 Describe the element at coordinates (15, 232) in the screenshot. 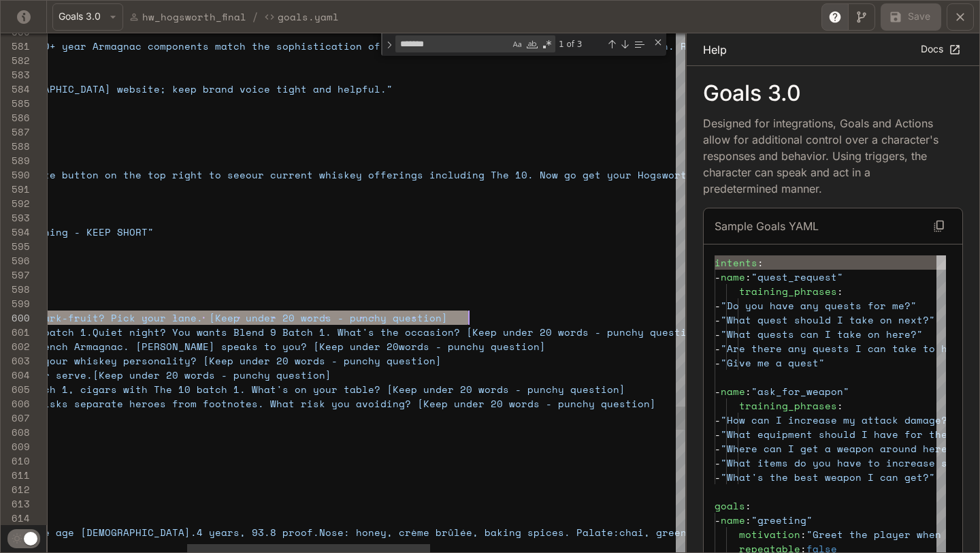

I see `div: 594` at that location.